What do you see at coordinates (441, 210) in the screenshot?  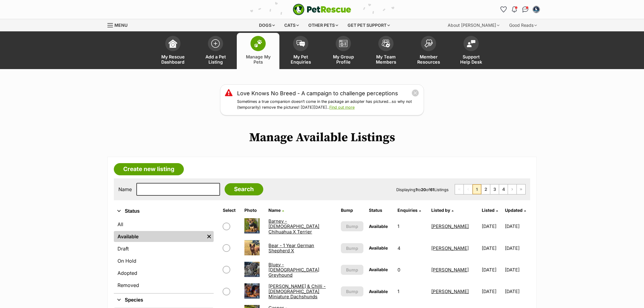 I see `span: Listed by` at bounding box center [441, 210].